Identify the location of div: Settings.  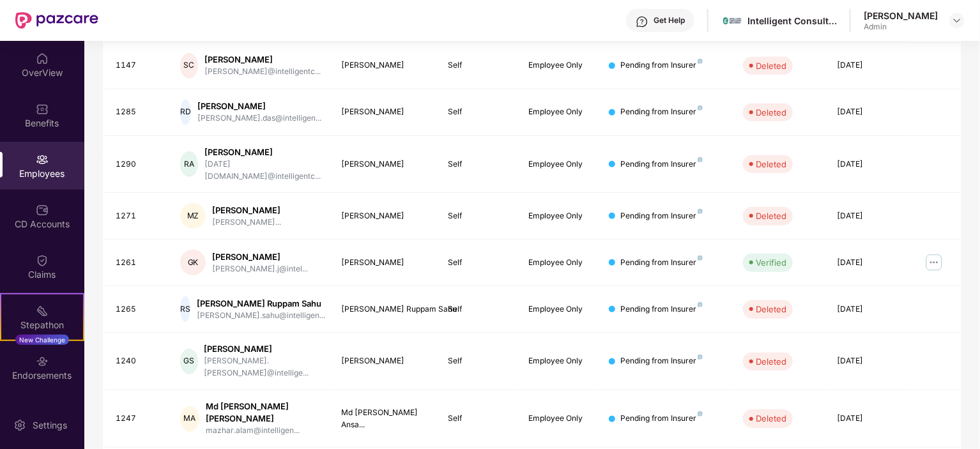
(50, 425).